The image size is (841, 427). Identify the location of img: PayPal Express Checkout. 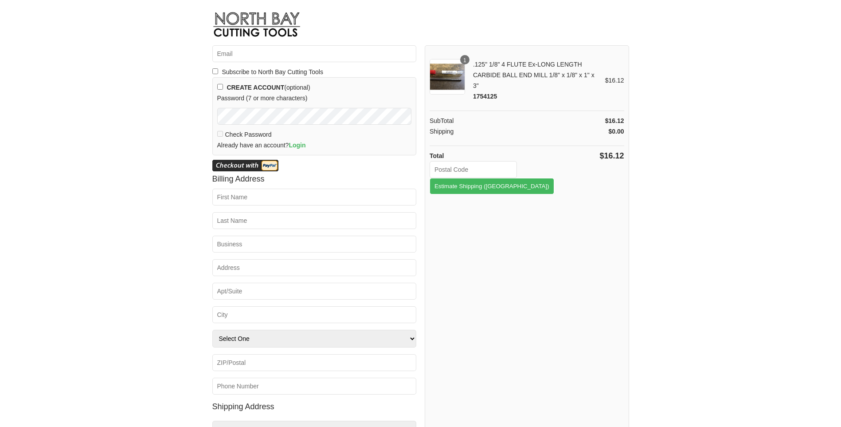
(245, 165).